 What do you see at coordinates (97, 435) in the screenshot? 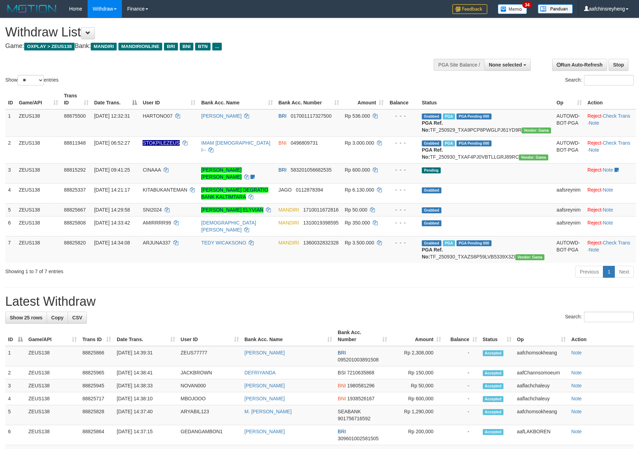
I see `td: 88825864` at bounding box center [97, 435].